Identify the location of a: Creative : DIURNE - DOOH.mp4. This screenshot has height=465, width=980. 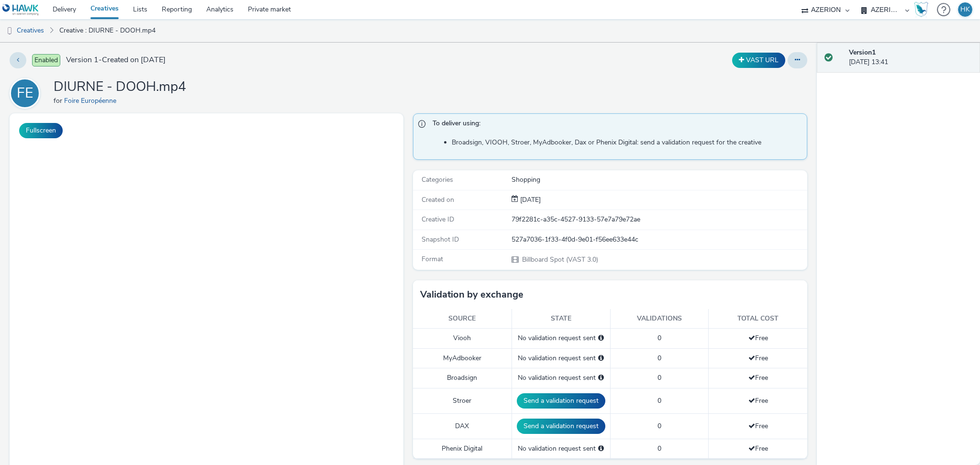
(107, 31).